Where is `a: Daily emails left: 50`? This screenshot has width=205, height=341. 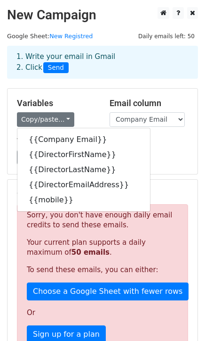
a: Daily emails left: 50 is located at coordinates (167, 36).